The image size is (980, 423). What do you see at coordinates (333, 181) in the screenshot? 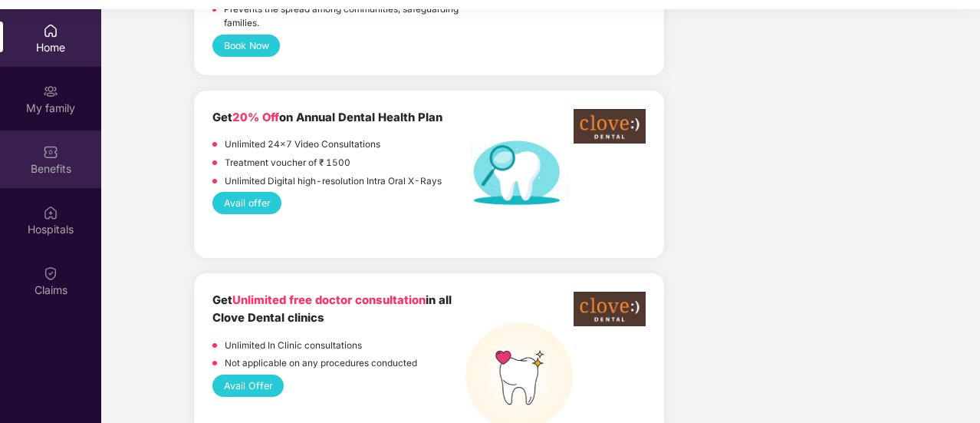
I see `p: Unlimited Digital high-resolution Intra Oral X-Rays` at bounding box center [333, 181].